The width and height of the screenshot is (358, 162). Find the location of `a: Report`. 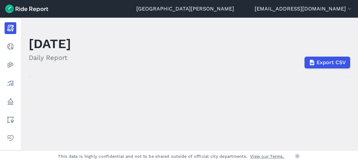

a: Report is located at coordinates (10, 28).